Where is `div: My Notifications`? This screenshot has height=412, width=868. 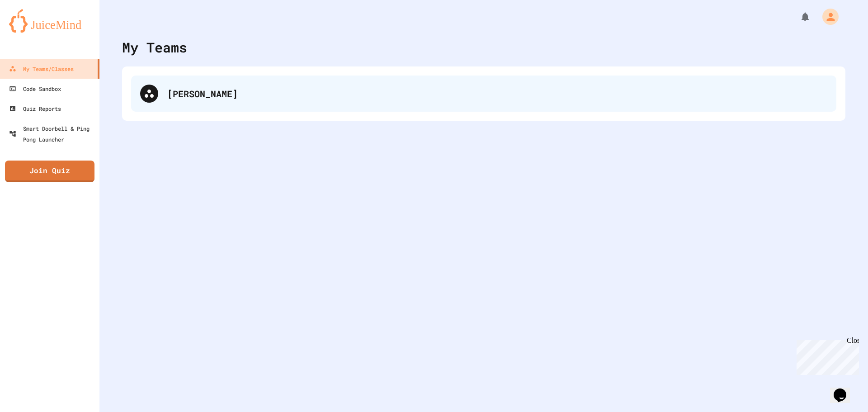 div: My Notifications is located at coordinates (798, 17).